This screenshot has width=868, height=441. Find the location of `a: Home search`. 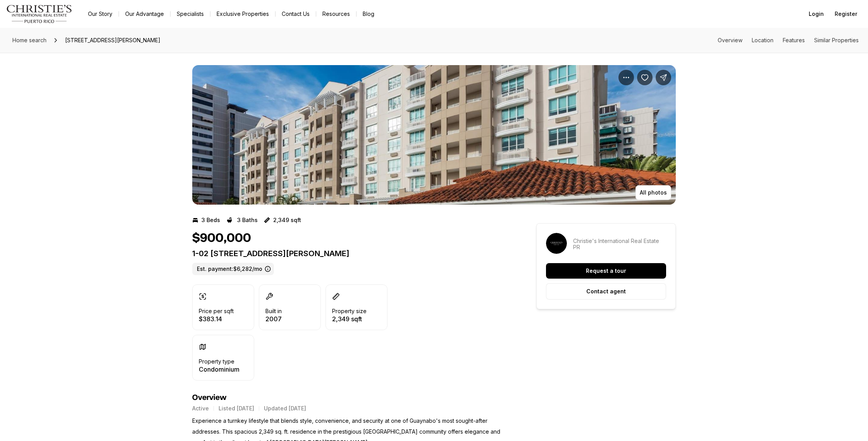

a: Home search is located at coordinates (29, 40).